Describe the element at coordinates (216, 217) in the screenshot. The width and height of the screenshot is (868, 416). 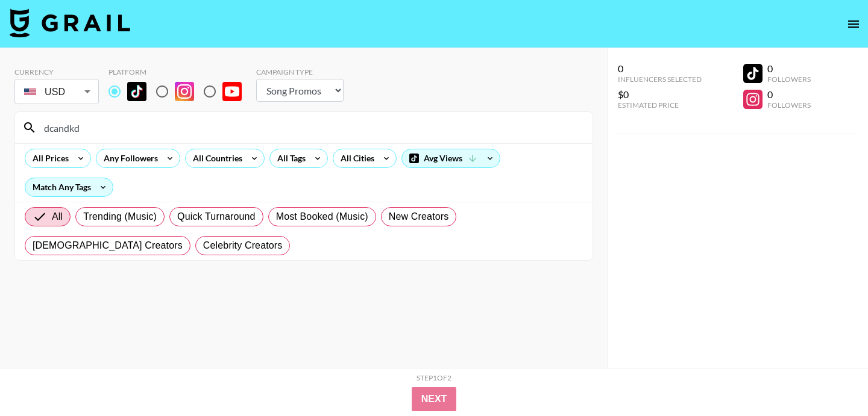
I see `span: Quick Turnaround` at that location.